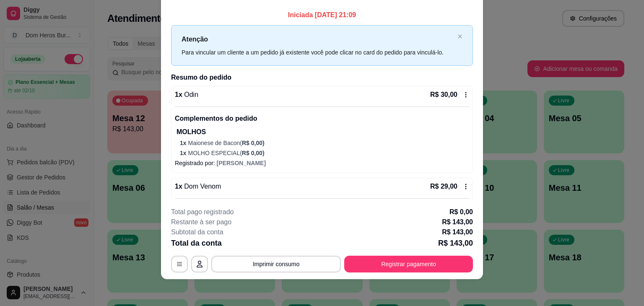 The height and width of the screenshot is (306, 644). What do you see at coordinates (323, 132) in the screenshot?
I see `p: MOLHOS` at bounding box center [323, 132].